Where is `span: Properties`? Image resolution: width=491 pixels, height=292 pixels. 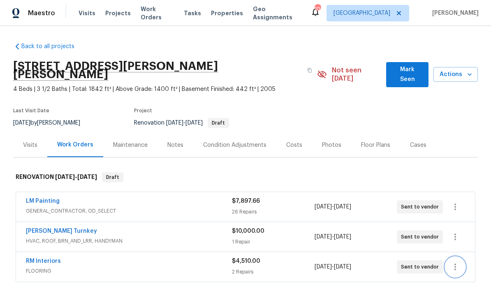
span: Properties is located at coordinates (227, 13).